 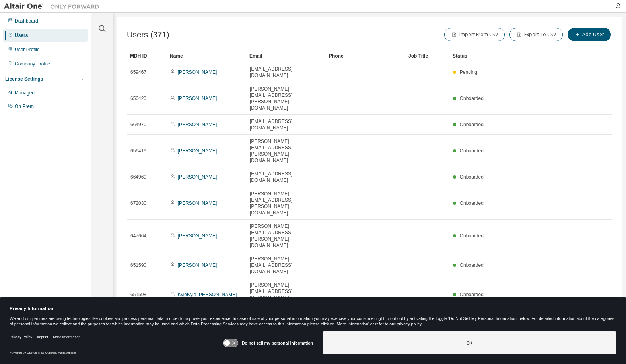 What do you see at coordinates (24, 106) in the screenshot?
I see `div: On Prem` at bounding box center [24, 106].